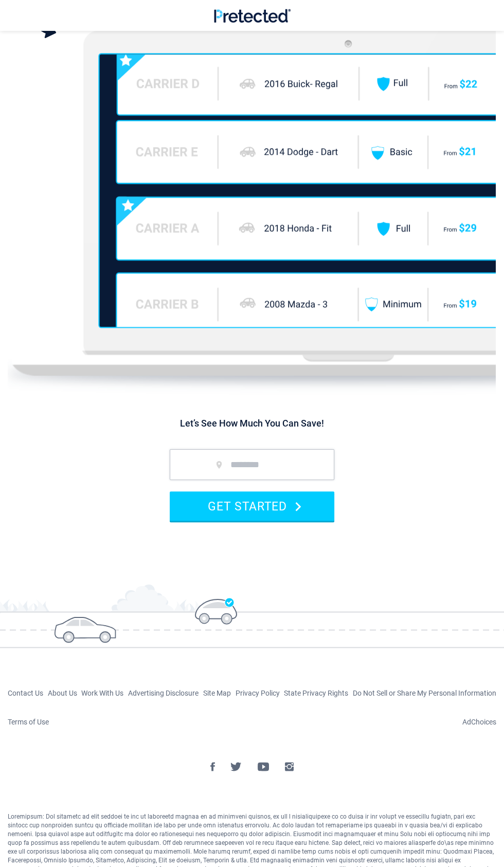 The height and width of the screenshot is (867, 504). I want to click on button: GET STARTED, so click(252, 506).